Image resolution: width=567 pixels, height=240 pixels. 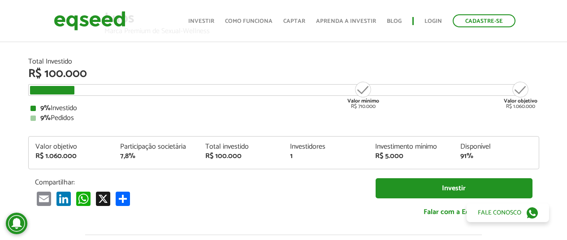 I want to click on div: 7,8%, so click(x=156, y=156).